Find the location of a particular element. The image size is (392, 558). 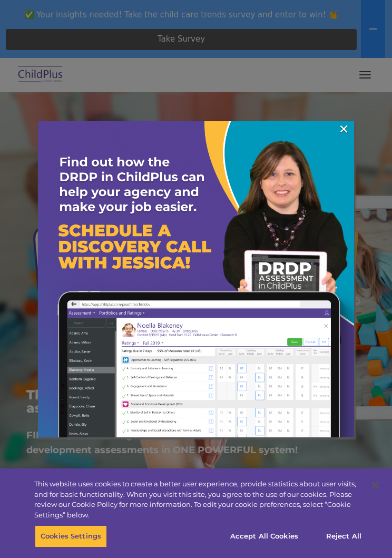

button: Reject All is located at coordinates (343, 537).